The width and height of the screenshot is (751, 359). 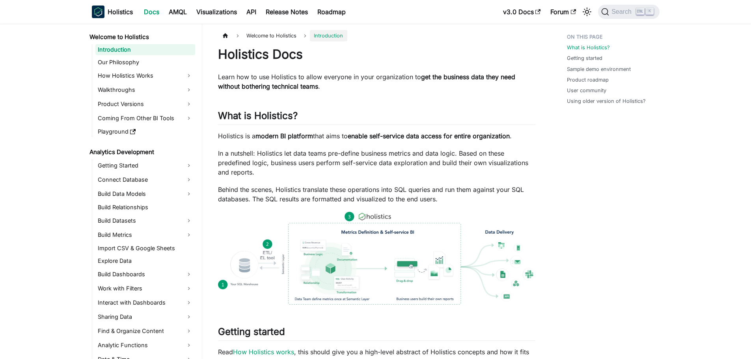 I want to click on a: Our Philosophy, so click(x=145, y=62).